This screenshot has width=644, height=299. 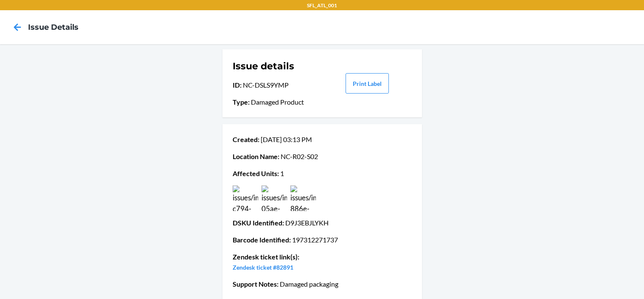 I want to click on p: NC-DSLS9YMP, so click(x=277, y=85).